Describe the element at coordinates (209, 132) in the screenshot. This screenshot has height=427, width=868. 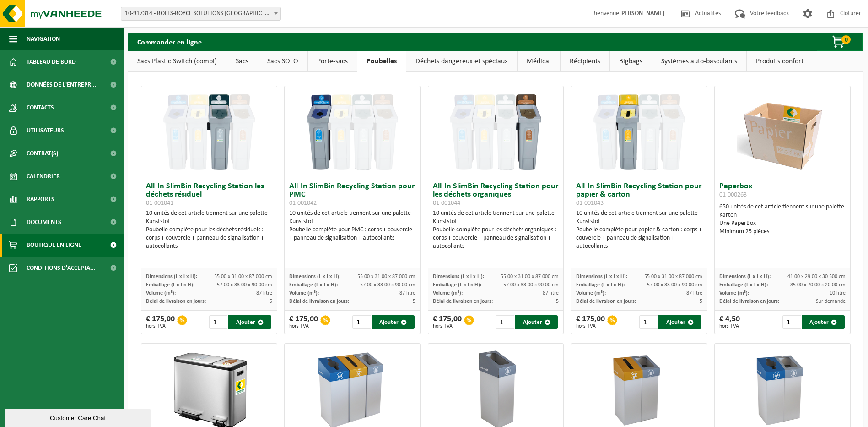
I see `img: 01-001041` at that location.